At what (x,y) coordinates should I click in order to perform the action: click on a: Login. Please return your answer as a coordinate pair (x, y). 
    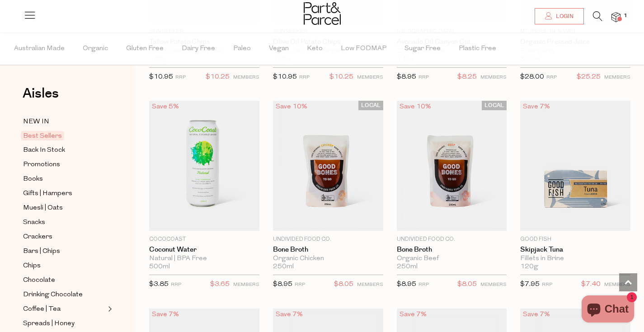
    Looking at the image, I should click on (560, 17).